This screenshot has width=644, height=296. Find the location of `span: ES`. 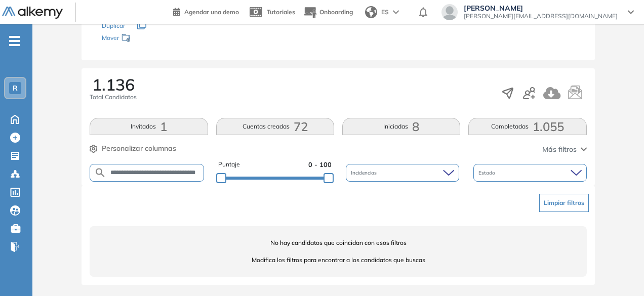

span: ES is located at coordinates (384, 12).